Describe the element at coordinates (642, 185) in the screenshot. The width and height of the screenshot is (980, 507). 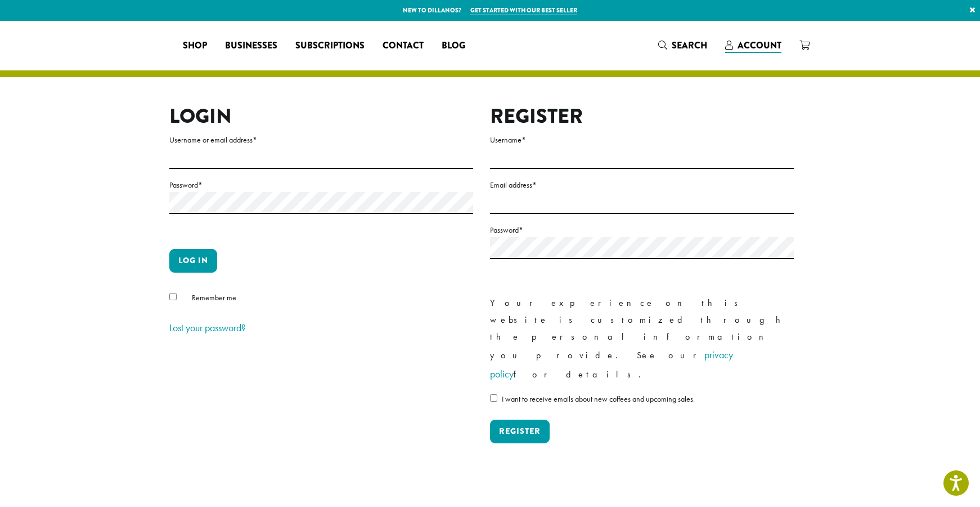
I see `label: Email address` at that location.